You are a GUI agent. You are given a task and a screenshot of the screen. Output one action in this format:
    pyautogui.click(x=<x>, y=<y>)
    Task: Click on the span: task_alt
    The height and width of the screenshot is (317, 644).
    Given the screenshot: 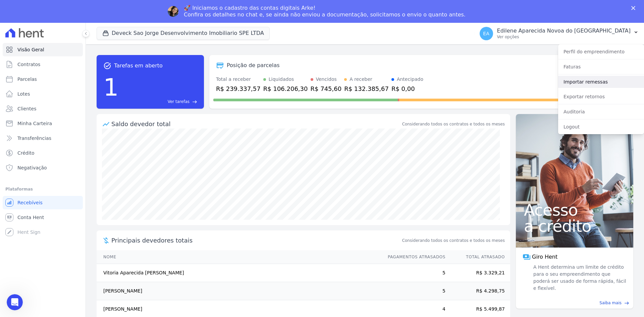 What is the action you would take?
    pyautogui.click(x=107, y=66)
    